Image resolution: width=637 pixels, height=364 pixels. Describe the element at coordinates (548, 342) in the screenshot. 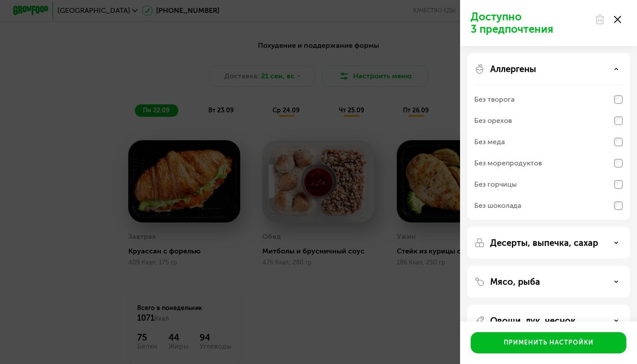

I see `button: Применить настройки` at that location.